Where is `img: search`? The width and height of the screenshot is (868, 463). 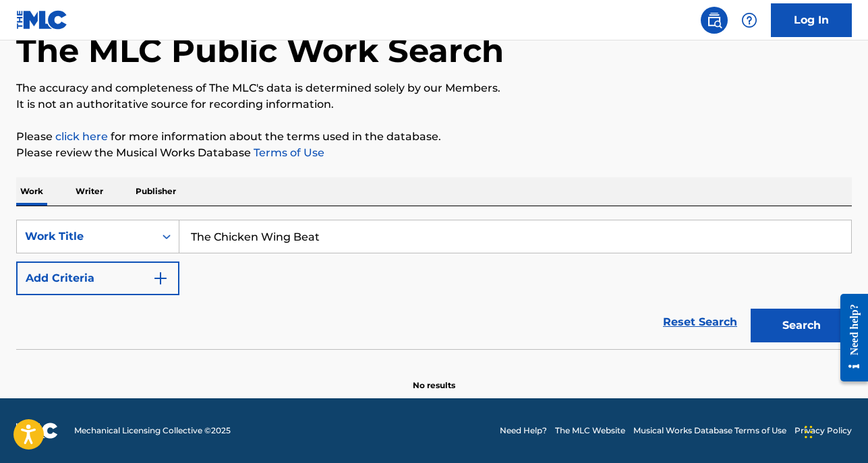
img: search is located at coordinates (714, 20).